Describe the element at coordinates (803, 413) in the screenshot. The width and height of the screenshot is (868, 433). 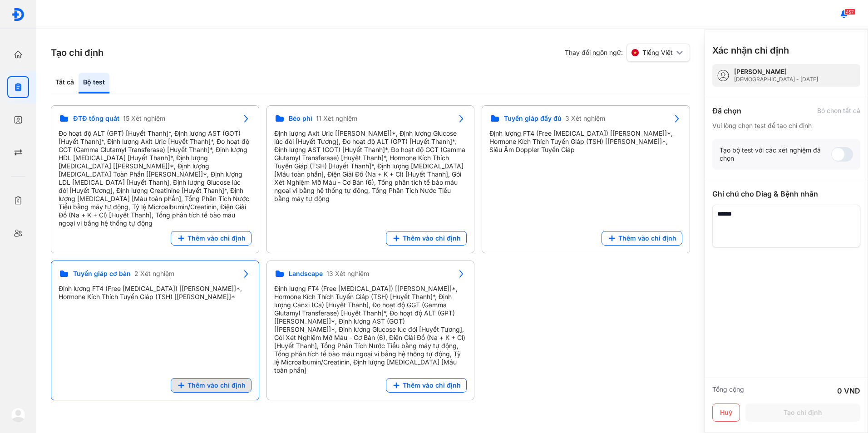
I see `button: Tạo chỉ định` at that location.